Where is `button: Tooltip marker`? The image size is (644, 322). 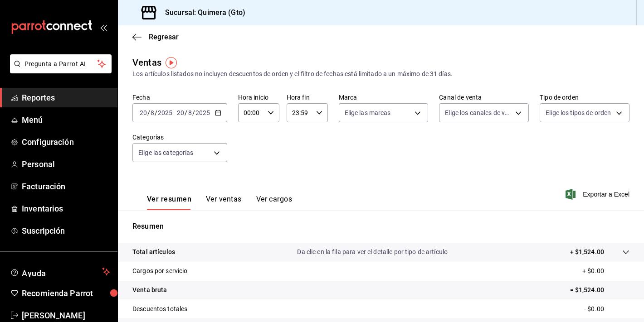
button: Tooltip marker is located at coordinates (171, 62).